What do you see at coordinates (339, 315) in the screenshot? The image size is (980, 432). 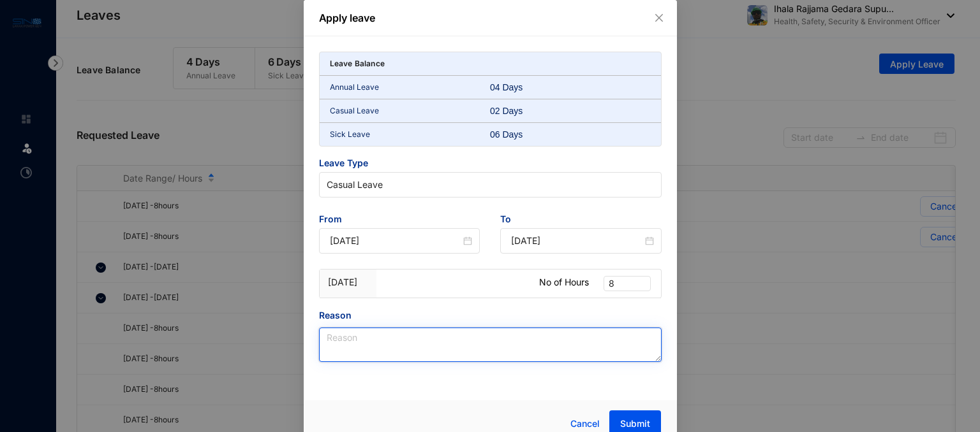 I see `label: Reason` at bounding box center [339, 315].